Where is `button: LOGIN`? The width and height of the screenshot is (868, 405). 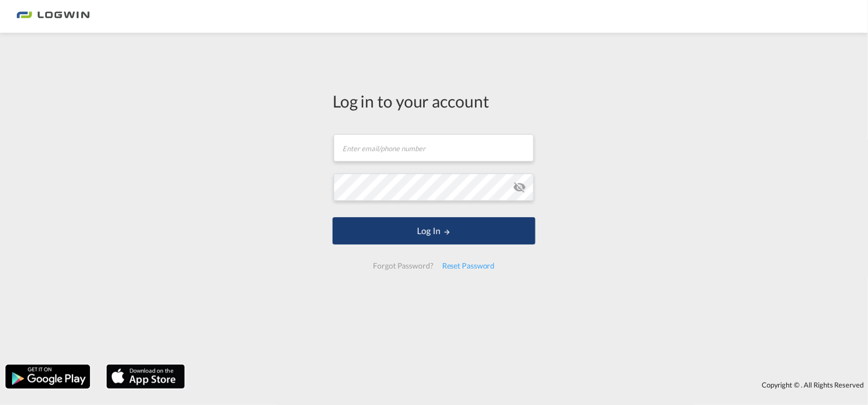
button: LOGIN is located at coordinates (434, 231).